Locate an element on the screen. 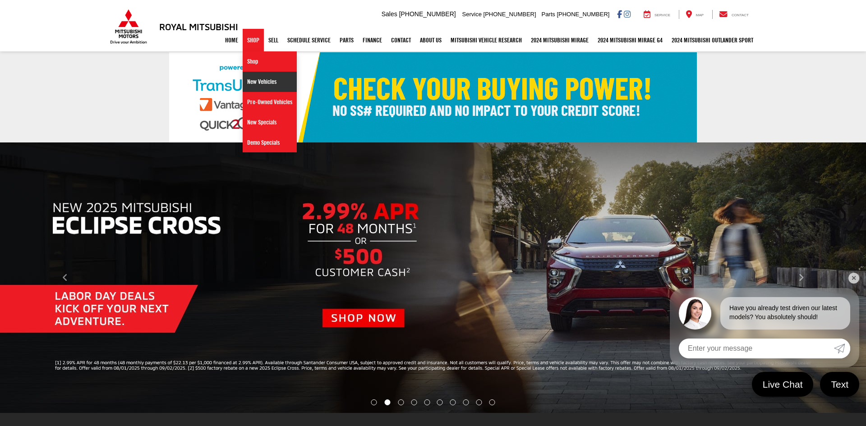  a: Finance is located at coordinates (372, 40).